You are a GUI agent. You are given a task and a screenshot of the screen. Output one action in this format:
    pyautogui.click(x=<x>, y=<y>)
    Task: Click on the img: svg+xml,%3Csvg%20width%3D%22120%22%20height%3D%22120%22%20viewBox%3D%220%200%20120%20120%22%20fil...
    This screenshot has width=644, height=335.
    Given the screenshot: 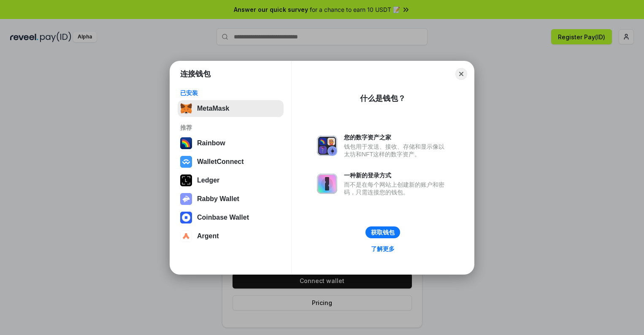 What is the action you would take?
    pyautogui.click(x=186, y=143)
    